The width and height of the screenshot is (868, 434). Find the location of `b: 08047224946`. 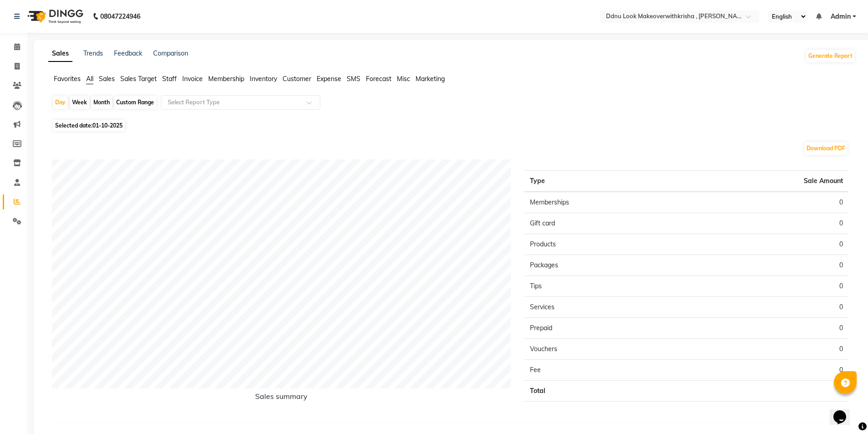

b: 08047224946 is located at coordinates (121, 17).